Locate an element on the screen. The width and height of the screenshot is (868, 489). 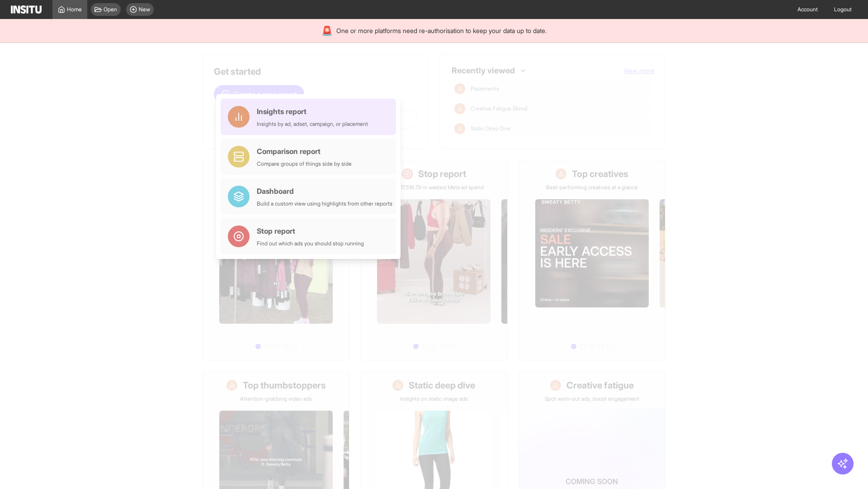
div: Comparison report is located at coordinates (304, 151).